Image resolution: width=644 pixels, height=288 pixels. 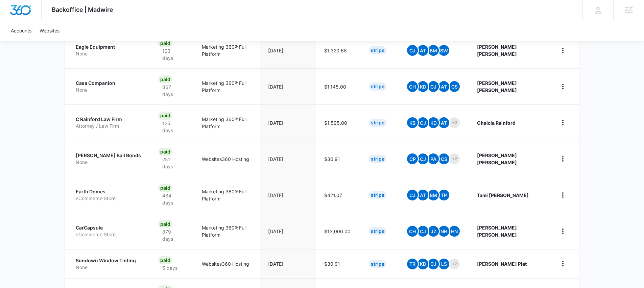 I want to click on td: $421.07, so click(x=338, y=195).